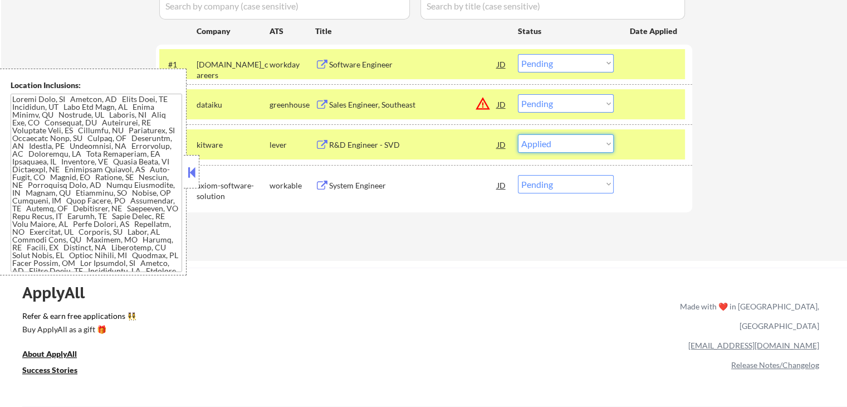 Image resolution: width=847 pixels, height=407 pixels. What do you see at coordinates (292, 186) in the screenshot?
I see `div: workable` at bounding box center [292, 186].